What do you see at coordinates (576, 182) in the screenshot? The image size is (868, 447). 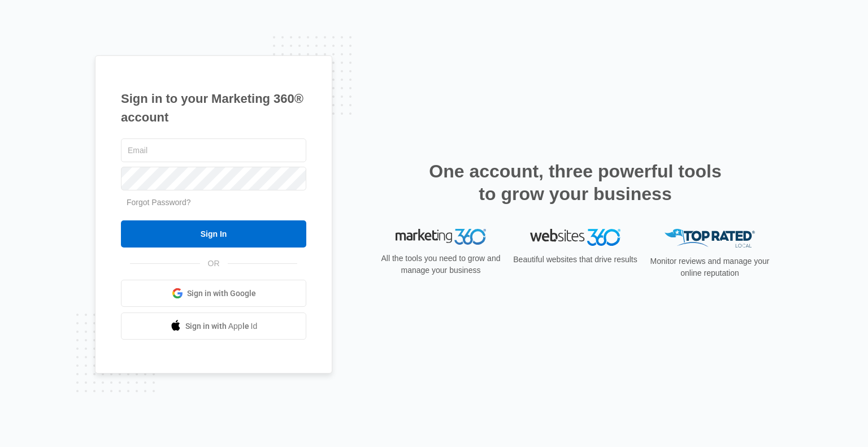 I see `h2: One account, three powerful tools to grow your business` at bounding box center [576, 182].